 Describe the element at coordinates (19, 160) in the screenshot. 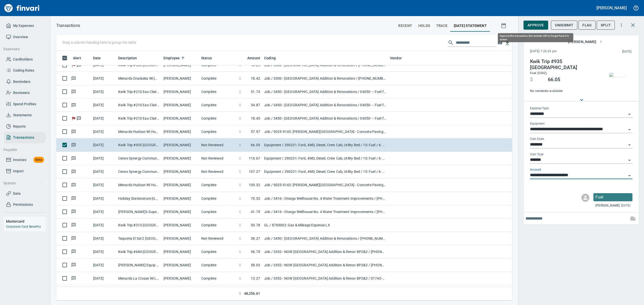

I see `span: Invoices` at that location.